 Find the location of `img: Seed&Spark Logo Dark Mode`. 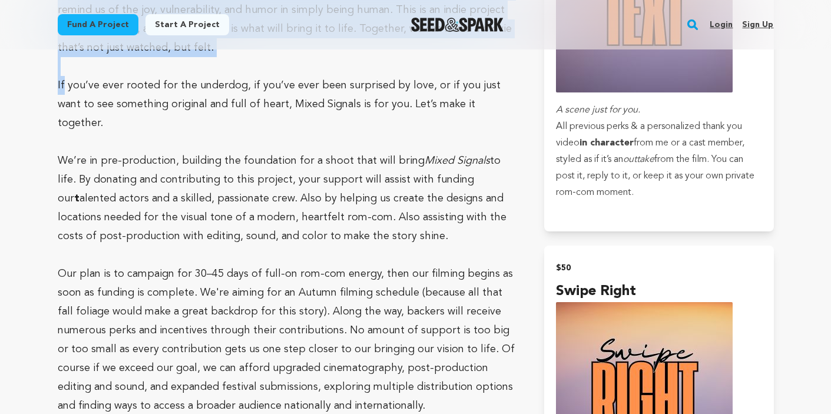

img: Seed&Spark Logo Dark Mode is located at coordinates (457, 25).